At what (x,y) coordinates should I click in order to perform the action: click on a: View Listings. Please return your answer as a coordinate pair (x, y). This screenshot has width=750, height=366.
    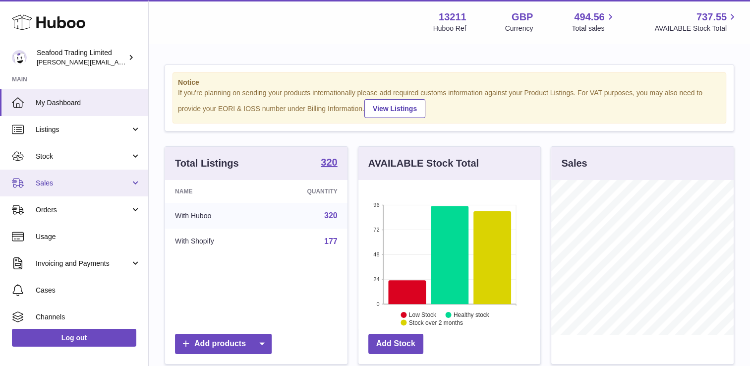
    Looking at the image, I should click on (395, 109).